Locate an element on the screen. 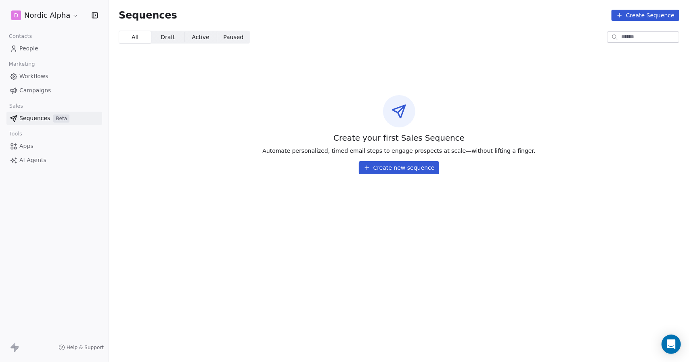 The height and width of the screenshot is (362, 689). span: Create your first Sales Sequence is located at coordinates (399, 138).